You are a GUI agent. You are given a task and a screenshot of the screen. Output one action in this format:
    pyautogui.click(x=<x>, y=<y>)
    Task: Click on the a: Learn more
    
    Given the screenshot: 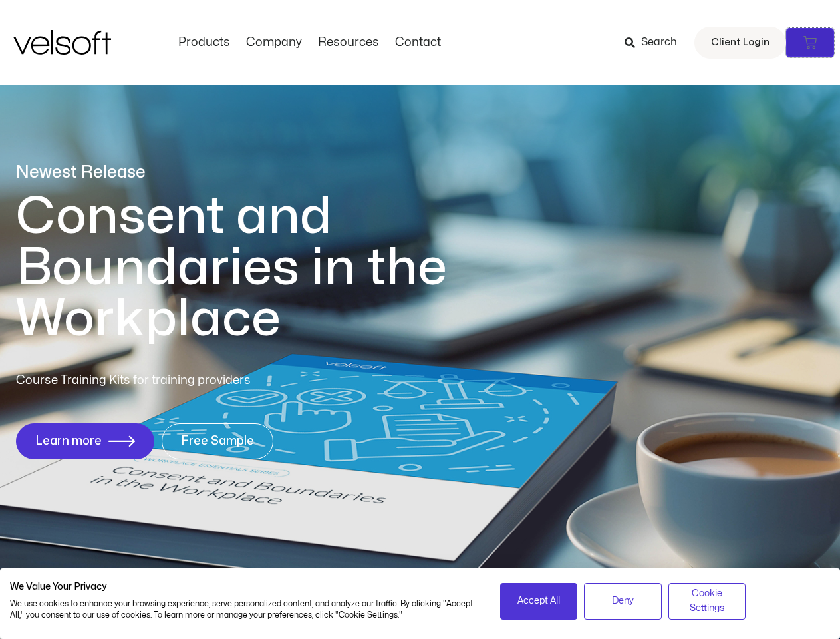 What is the action you would take?
    pyautogui.click(x=86, y=441)
    